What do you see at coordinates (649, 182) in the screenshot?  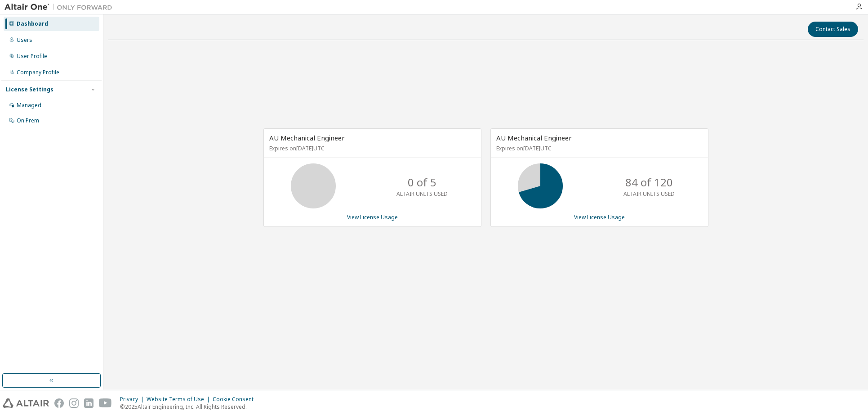 I see `p: 84 of 120` at bounding box center [649, 182].